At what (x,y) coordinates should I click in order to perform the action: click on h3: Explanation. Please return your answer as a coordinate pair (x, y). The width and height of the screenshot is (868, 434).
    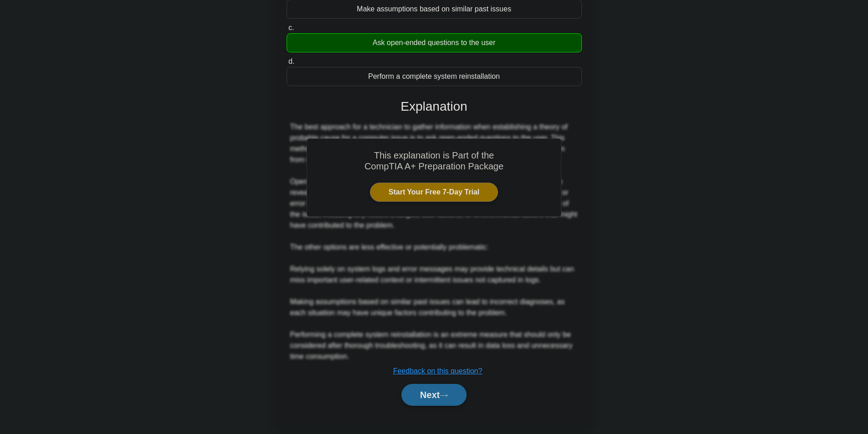
    Looking at the image, I should click on (434, 107).